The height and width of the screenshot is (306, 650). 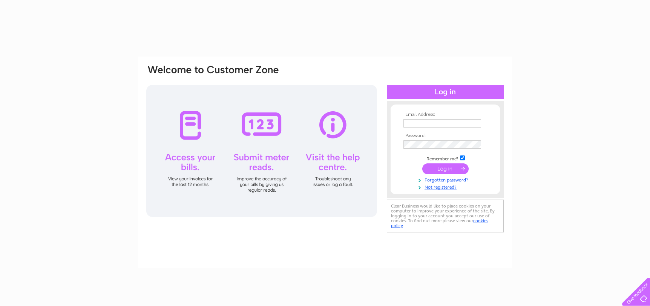 I want to click on a: Not registered?, so click(x=446, y=186).